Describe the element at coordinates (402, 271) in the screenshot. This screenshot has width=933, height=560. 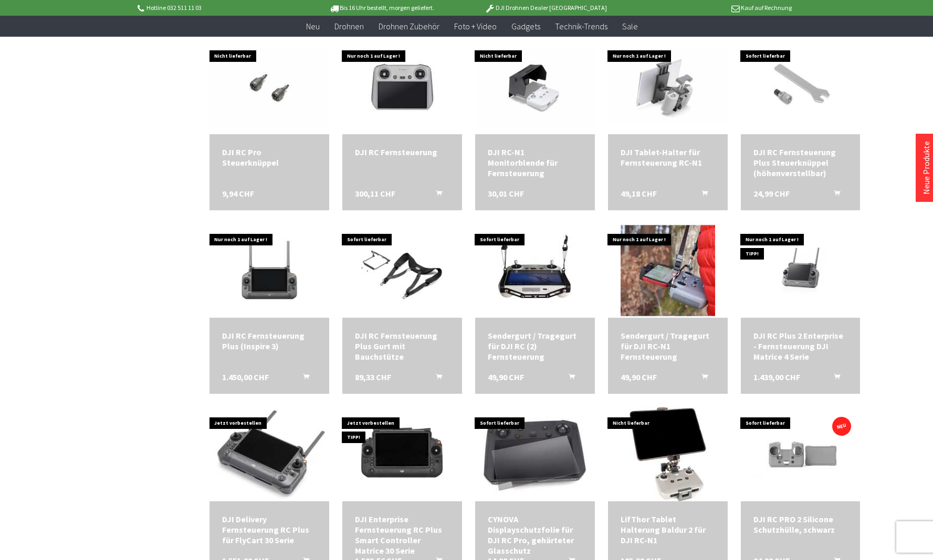
I see `img: DJI RC Fernsteuerung Plus Gurt mit Bauchstütze` at that location.